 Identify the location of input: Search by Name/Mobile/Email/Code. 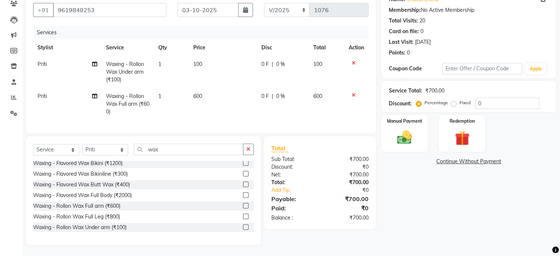
(110, 10).